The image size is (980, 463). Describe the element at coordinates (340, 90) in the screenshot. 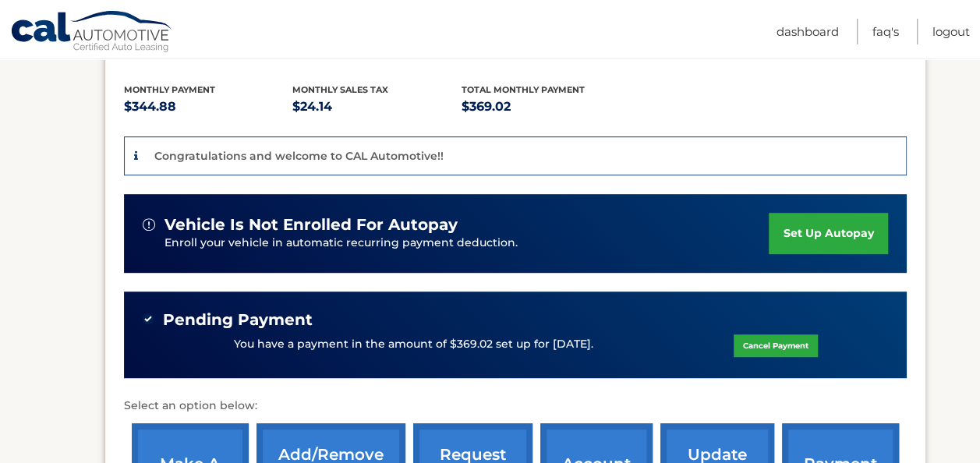

I see `span: Monthly sales Tax` at that location.